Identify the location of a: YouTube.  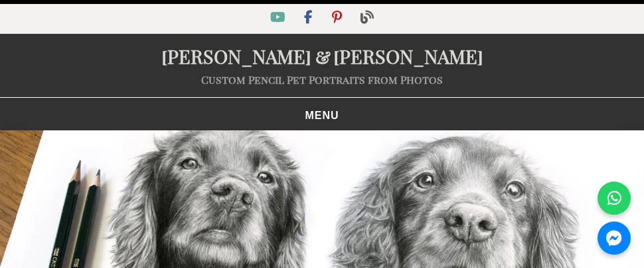
(279, 18).